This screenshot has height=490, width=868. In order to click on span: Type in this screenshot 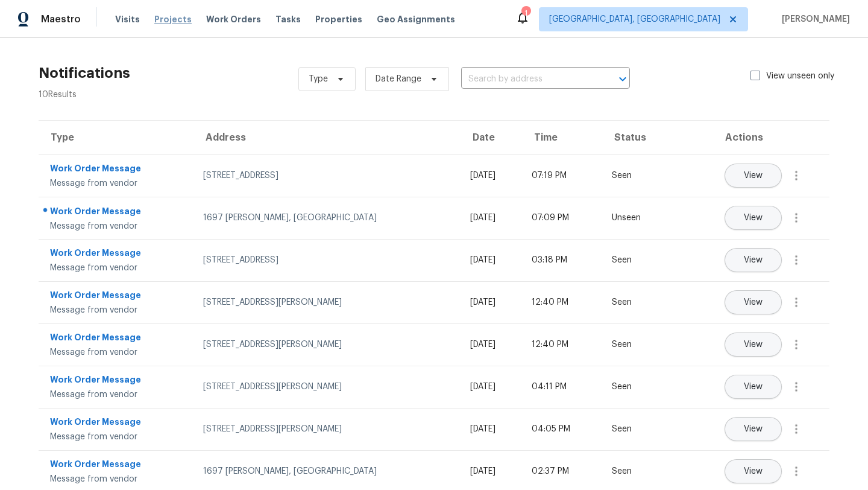, I will do `click(318, 79)`.